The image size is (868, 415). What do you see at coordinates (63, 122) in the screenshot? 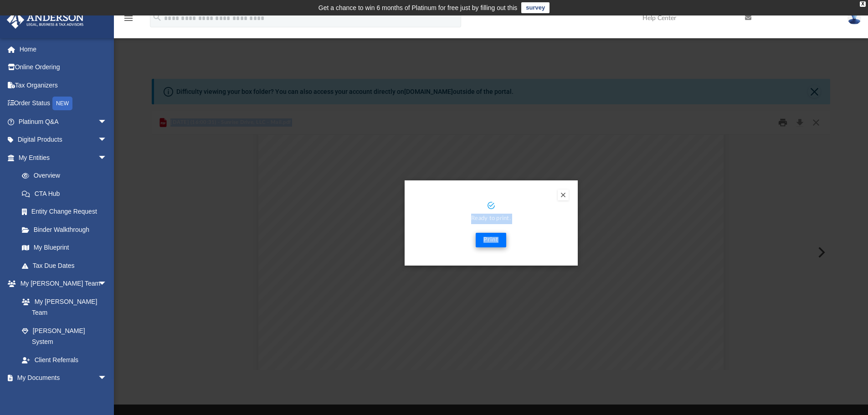
I see `a: Platinum Q&Aarrow_drop_down` at bounding box center [63, 122].